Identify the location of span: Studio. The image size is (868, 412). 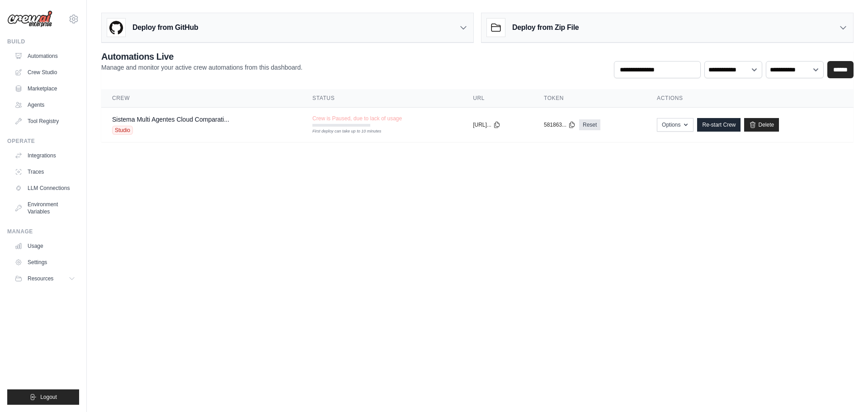
(123, 131).